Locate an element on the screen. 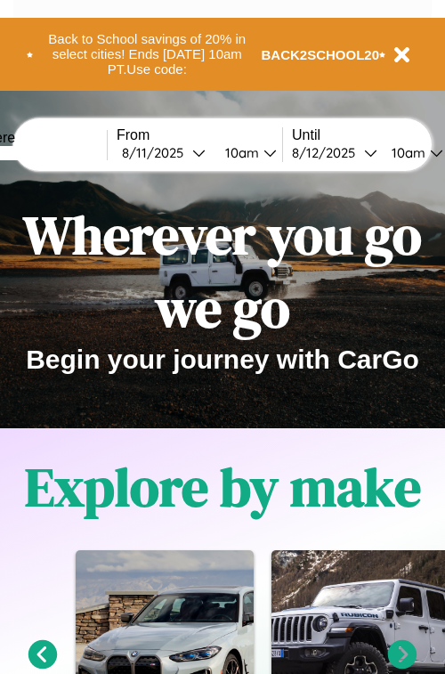  b: BACK2SCHOOL20 is located at coordinates (320, 54).